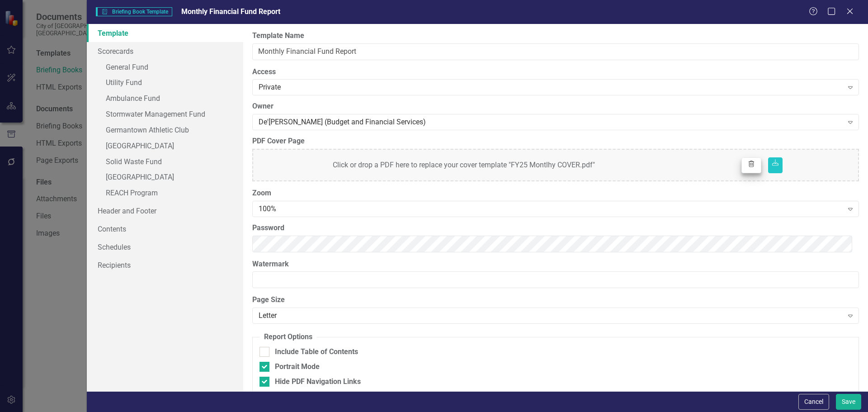 Image resolution: width=868 pixels, height=412 pixels. Describe the element at coordinates (550, 87) in the screenshot. I see `div: Private` at that location.